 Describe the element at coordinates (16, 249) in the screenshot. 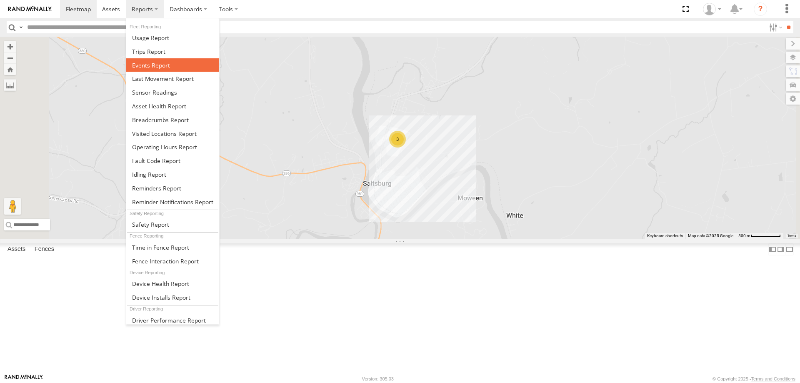

I see `label: Assets` at that location.